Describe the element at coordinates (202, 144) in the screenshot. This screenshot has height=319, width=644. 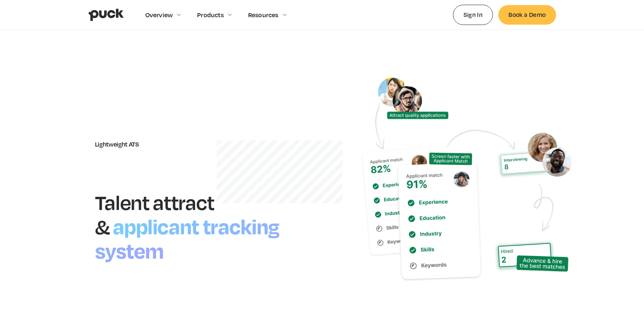
I see `div: Lightweight ATS` at that location.